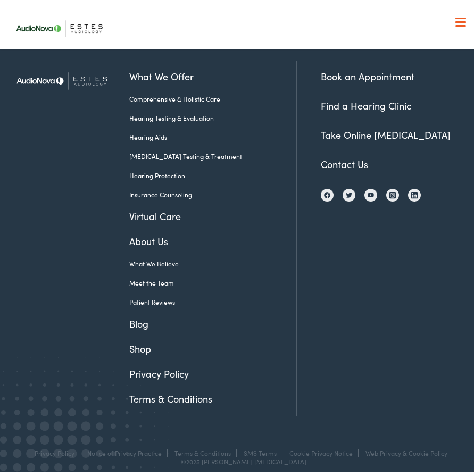 This screenshot has height=476, width=474. Describe the element at coordinates (125, 449) in the screenshot. I see `a: Notice of Privacy Practice` at that location.